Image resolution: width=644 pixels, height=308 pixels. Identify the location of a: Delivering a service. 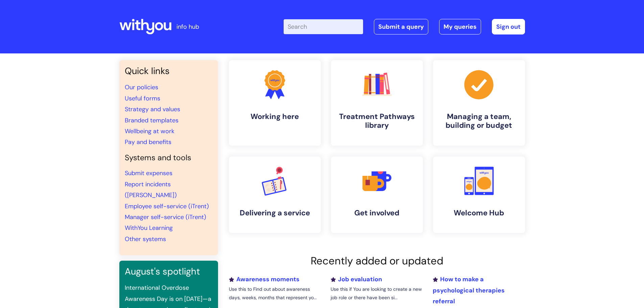
(275, 195).